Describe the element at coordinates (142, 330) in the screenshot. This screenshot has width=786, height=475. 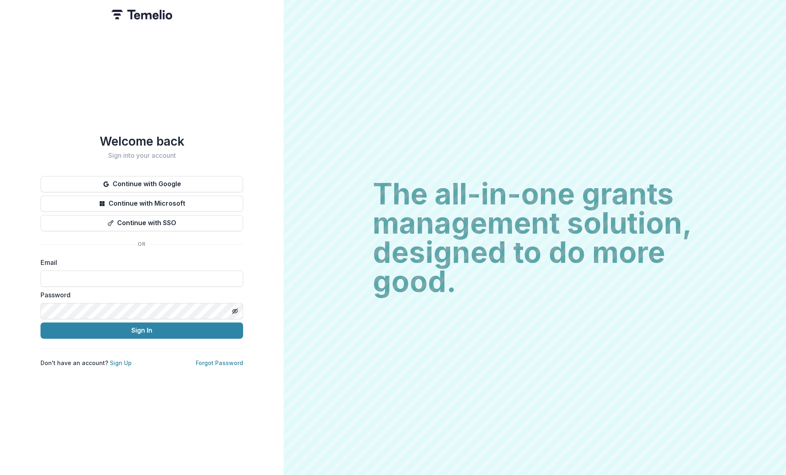
I see `button: Sign In` at that location.